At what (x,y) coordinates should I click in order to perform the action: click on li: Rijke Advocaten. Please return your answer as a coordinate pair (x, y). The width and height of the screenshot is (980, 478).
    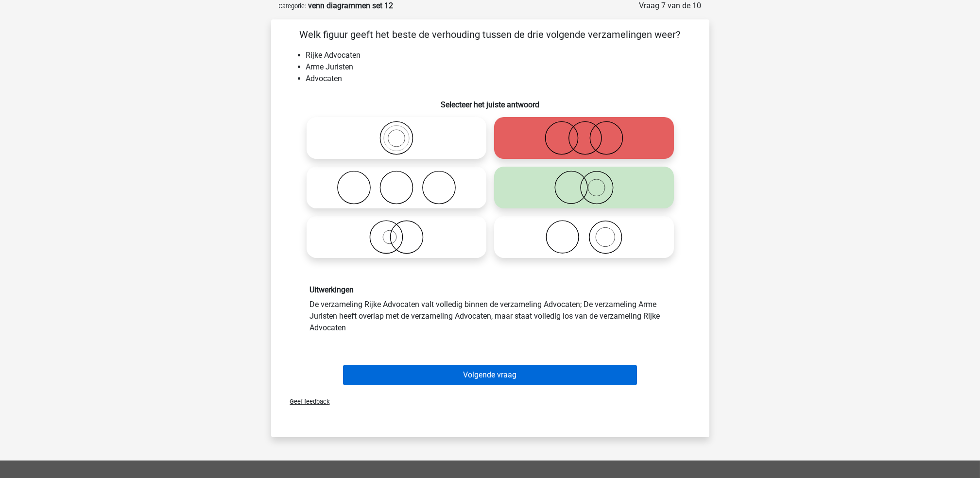
    Looking at the image, I should click on (500, 56).